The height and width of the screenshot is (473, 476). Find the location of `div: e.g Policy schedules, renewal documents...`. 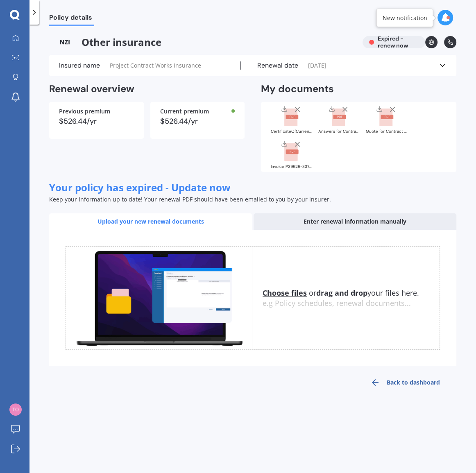

div: e.g Policy schedules, renewal documents... is located at coordinates (351, 304).